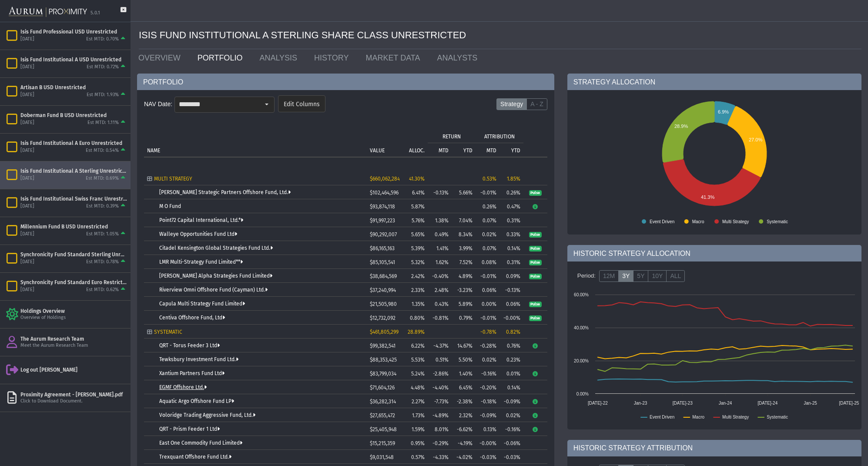  Describe the element at coordinates (195, 457) in the screenshot. I see `a: Trexquant Offshore Fund Ltd.` at that location.